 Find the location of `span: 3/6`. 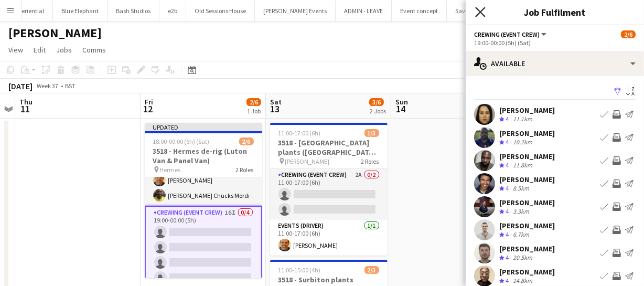

span: 3/6 is located at coordinates (377, 102).